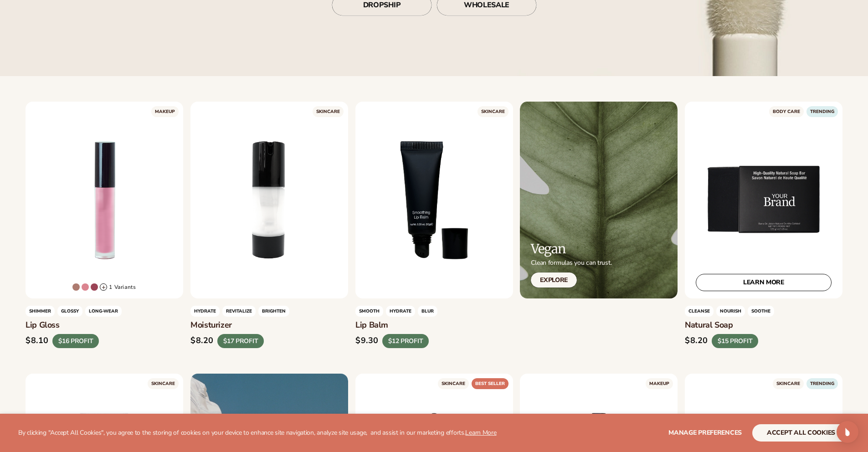  Describe the element at coordinates (367, 341) in the screenshot. I see `div: $9.30` at that location.